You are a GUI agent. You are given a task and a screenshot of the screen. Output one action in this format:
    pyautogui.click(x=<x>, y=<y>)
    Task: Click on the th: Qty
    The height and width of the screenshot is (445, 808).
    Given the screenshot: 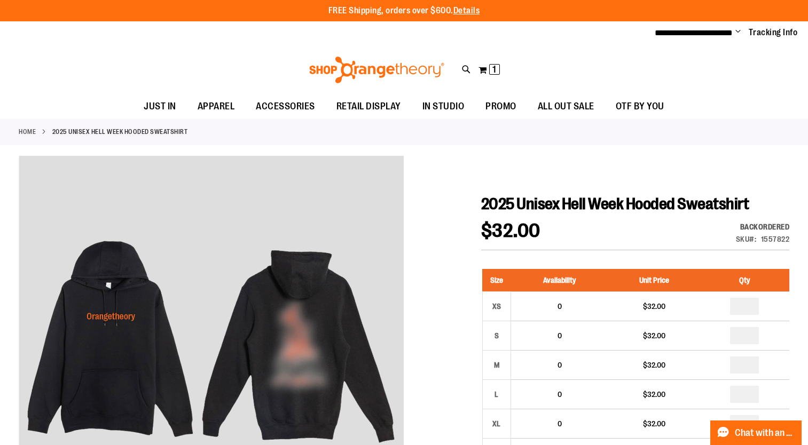 What is the action you would take?
    pyautogui.click(x=744, y=280)
    